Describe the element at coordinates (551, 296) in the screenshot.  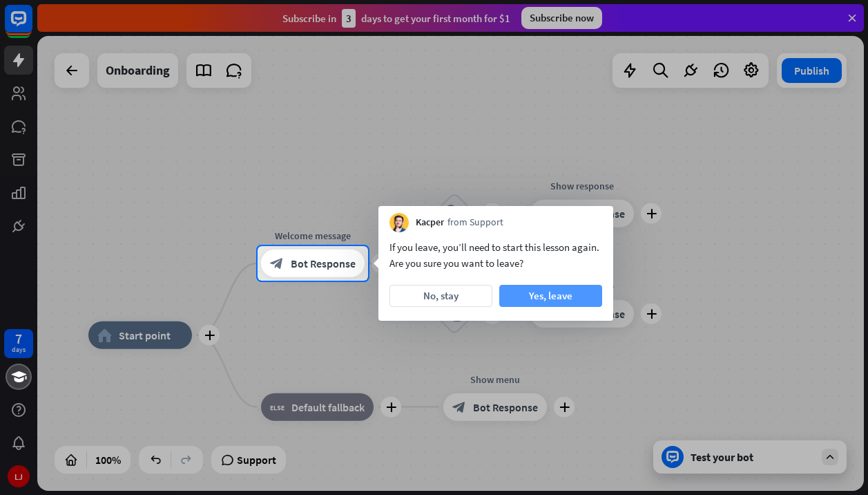
I see `button: Yes, leave` at that location.